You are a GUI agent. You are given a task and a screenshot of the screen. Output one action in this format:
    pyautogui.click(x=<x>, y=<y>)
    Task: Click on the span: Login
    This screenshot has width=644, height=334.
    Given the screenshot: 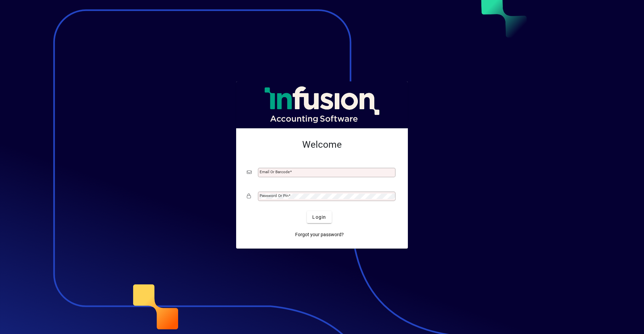 What is the action you would take?
    pyautogui.click(x=319, y=217)
    